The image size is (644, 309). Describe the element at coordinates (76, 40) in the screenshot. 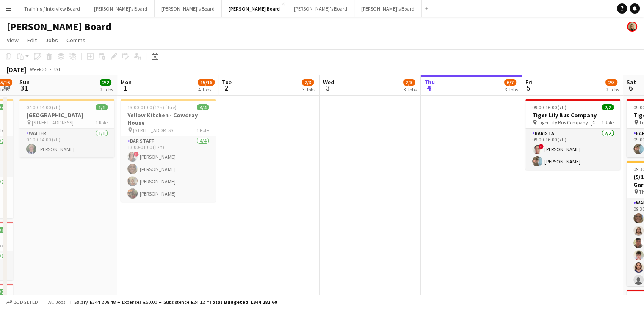

I see `a: Comms` at that location.